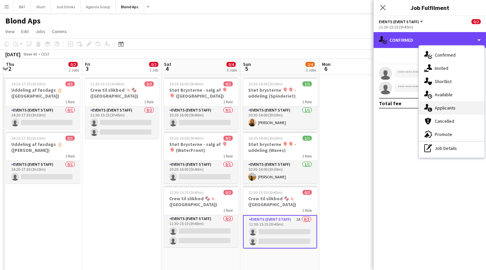  I want to click on app-card-role: Events (Event Staff)1A0/211:30-15:15 (3h45m), so click(280, 231).